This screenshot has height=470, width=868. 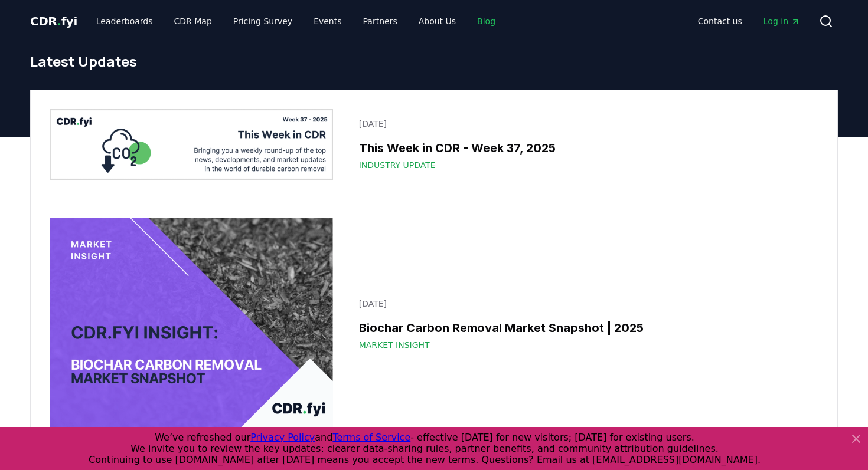 I want to click on span: Market Insight, so click(x=394, y=345).